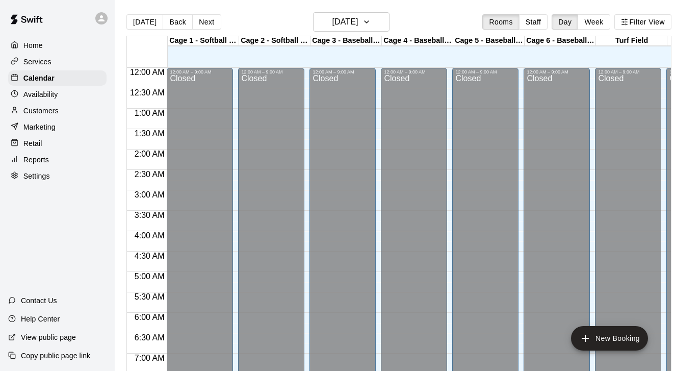  I want to click on p: Marketing, so click(39, 127).